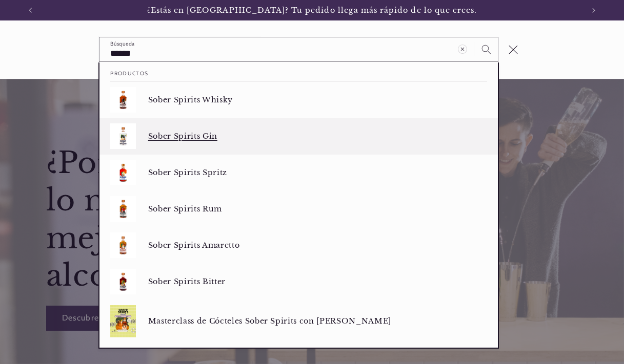 The width and height of the screenshot is (624, 364). What do you see at coordinates (318, 136) in the screenshot?
I see `p: Sober Spirits Gin` at bounding box center [318, 136].